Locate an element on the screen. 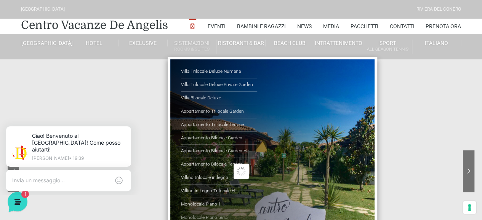 The image size is (482, 220). a: Eventi is located at coordinates (217, 26).